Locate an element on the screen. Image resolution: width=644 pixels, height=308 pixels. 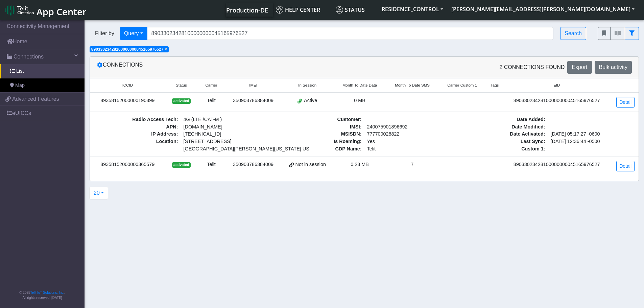
span: Yes is located at coordinates (371, 142).